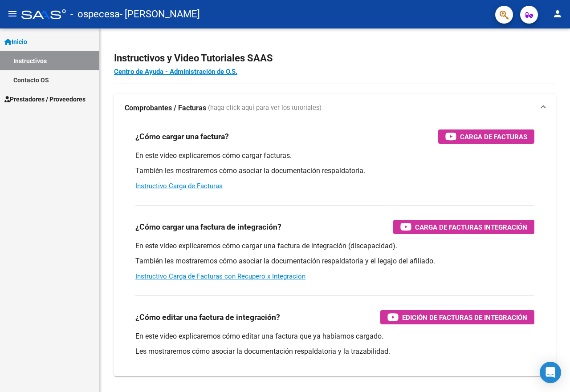  Describe the element at coordinates (221, 277) in the screenshot. I see `a: Instructivo Carga de Facturas con Recupero x Integración` at that location.